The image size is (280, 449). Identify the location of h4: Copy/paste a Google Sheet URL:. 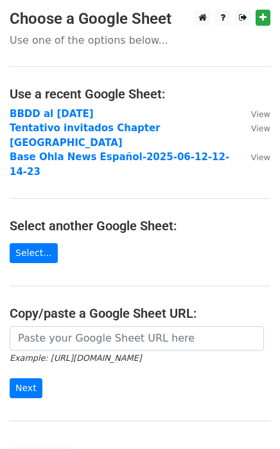
(140, 313).